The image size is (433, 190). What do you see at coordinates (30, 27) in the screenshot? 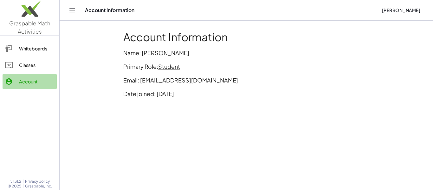
I see `span: Graspable Math Activities` at bounding box center [30, 27].